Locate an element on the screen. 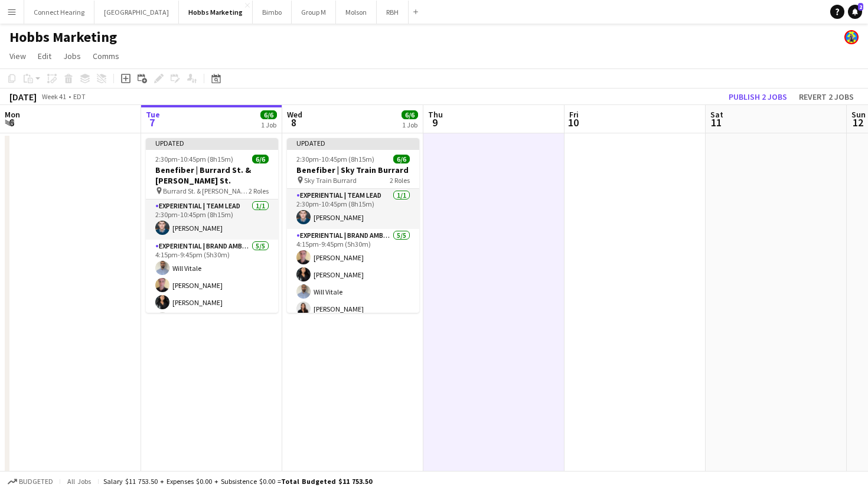  span: Fri is located at coordinates (573, 114).